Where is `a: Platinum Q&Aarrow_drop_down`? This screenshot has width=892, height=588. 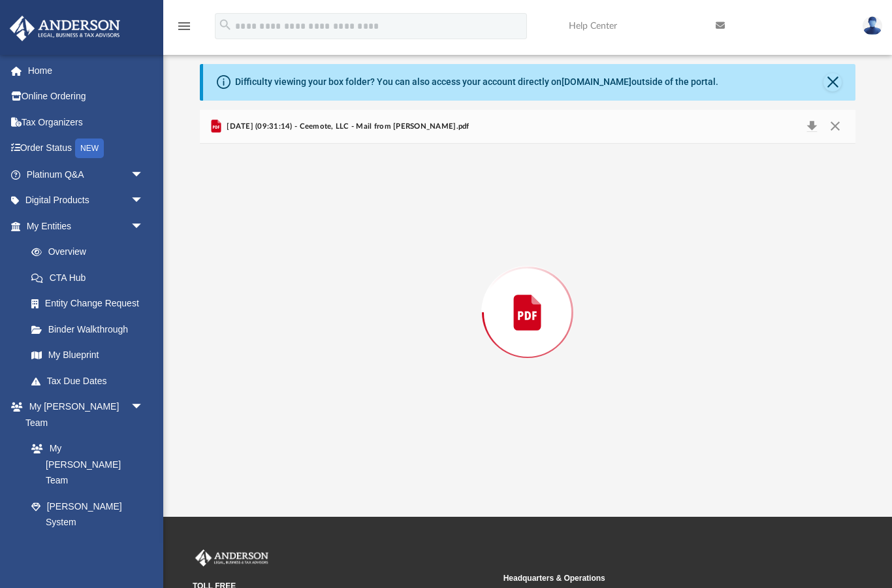
a: Platinum Q&Aarrow_drop_down is located at coordinates (86, 174).